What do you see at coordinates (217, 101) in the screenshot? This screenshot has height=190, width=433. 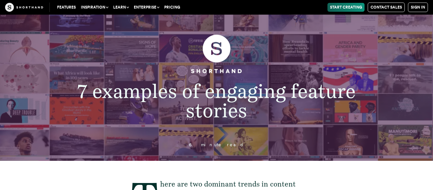 I see `span: 7 examples of engaging feature stories` at bounding box center [217, 101].